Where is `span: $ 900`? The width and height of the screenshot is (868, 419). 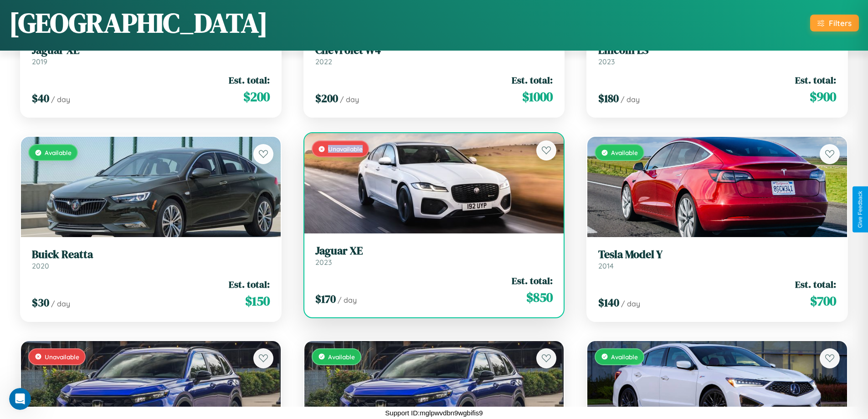
span: $ 900 is located at coordinates (822, 97).